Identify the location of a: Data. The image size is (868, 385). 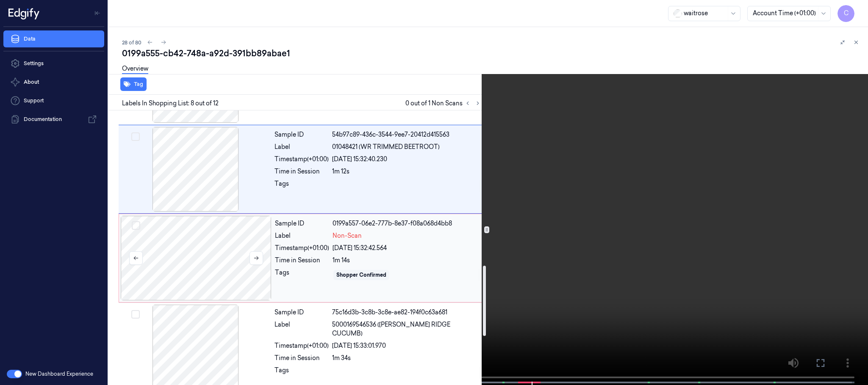
(54, 39).